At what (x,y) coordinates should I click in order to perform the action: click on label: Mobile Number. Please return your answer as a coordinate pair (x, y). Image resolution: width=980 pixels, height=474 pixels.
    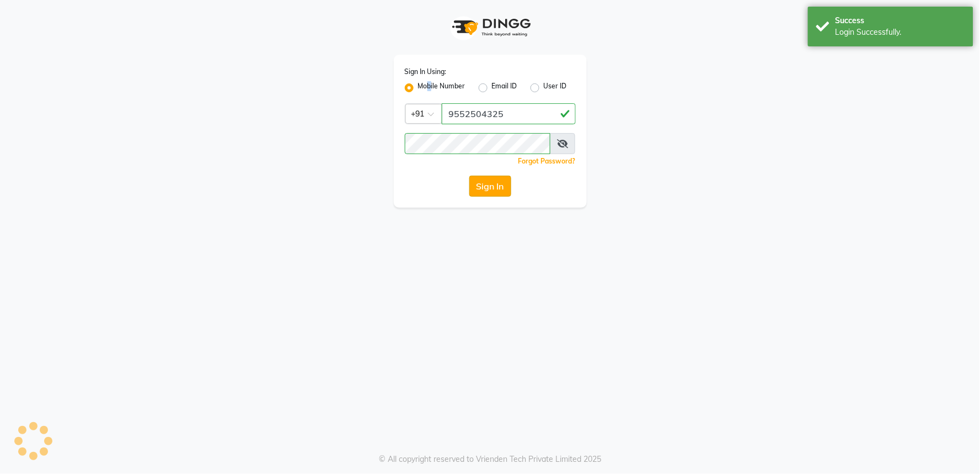
    Looking at the image, I should click on (442, 88).